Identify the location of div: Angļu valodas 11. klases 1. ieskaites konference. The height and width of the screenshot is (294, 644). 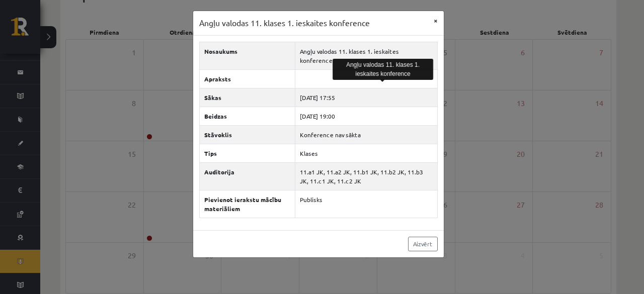
(383, 70).